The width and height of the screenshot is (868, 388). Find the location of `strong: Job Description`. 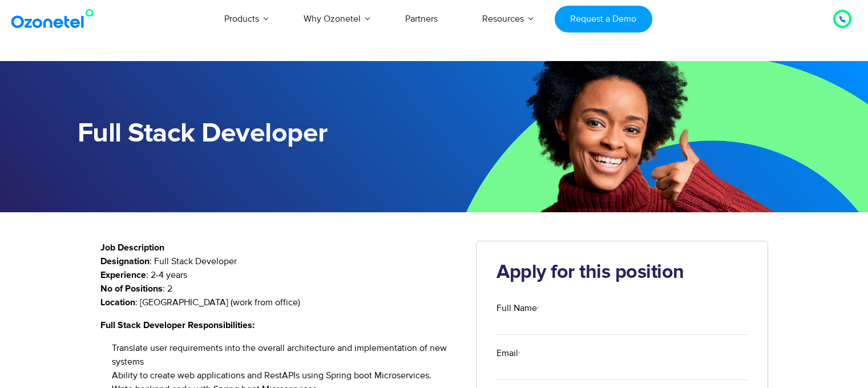

strong: Job Description is located at coordinates (132, 248).